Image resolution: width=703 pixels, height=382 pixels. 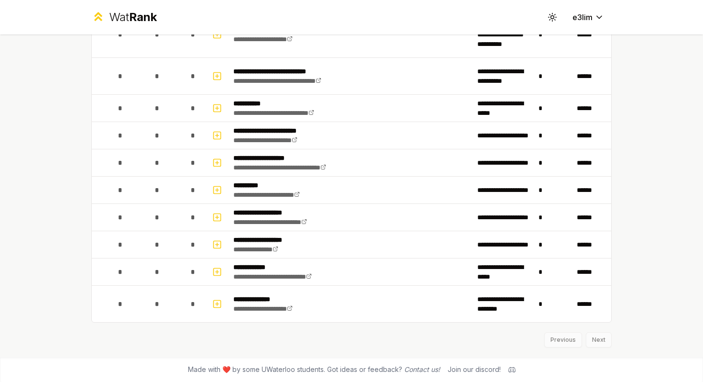 I want to click on a: WatRank, so click(x=124, y=17).